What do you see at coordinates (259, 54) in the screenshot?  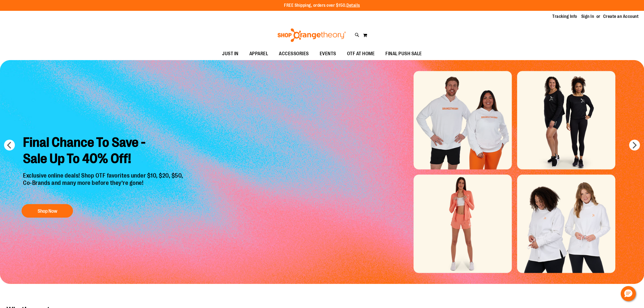 I see `a: APPAREL` at bounding box center [259, 54].